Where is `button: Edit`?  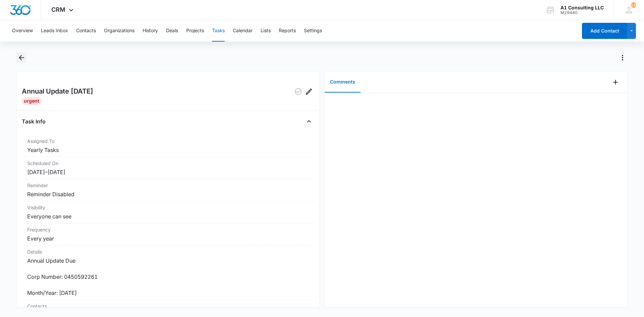 button: Edit is located at coordinates (309, 91).